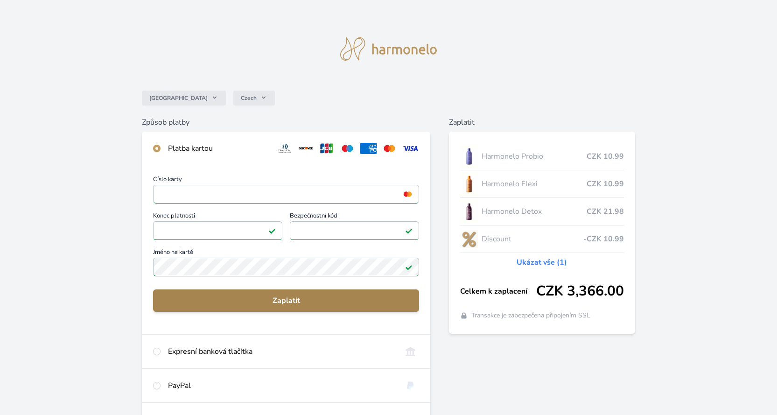 Image resolution: width=777 pixels, height=415 pixels. I want to click on span: CZK 21.98, so click(606, 211).